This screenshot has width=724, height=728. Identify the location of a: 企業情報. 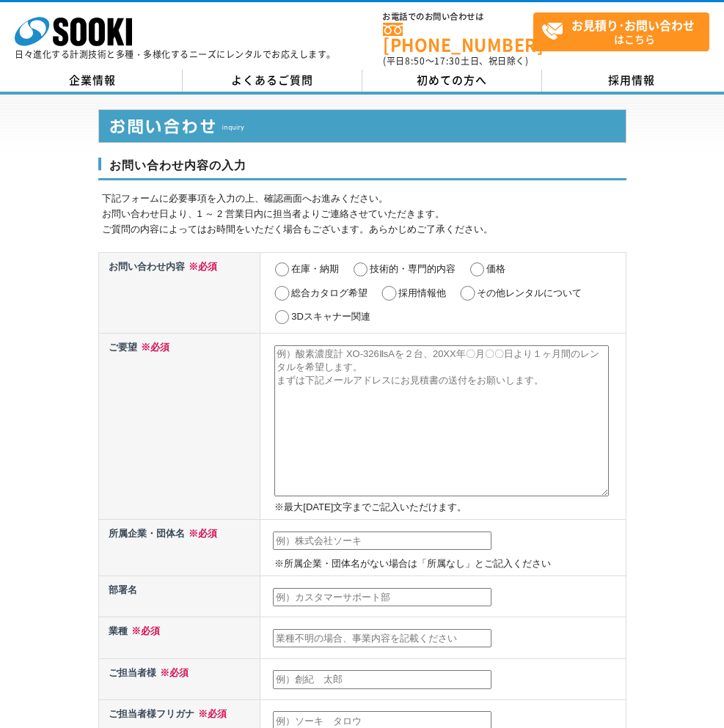
(93, 80).